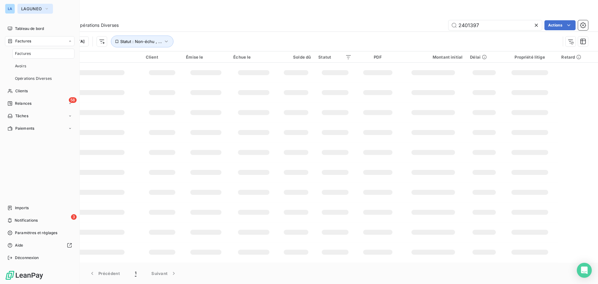  I want to click on span: Tâches, so click(22, 116).